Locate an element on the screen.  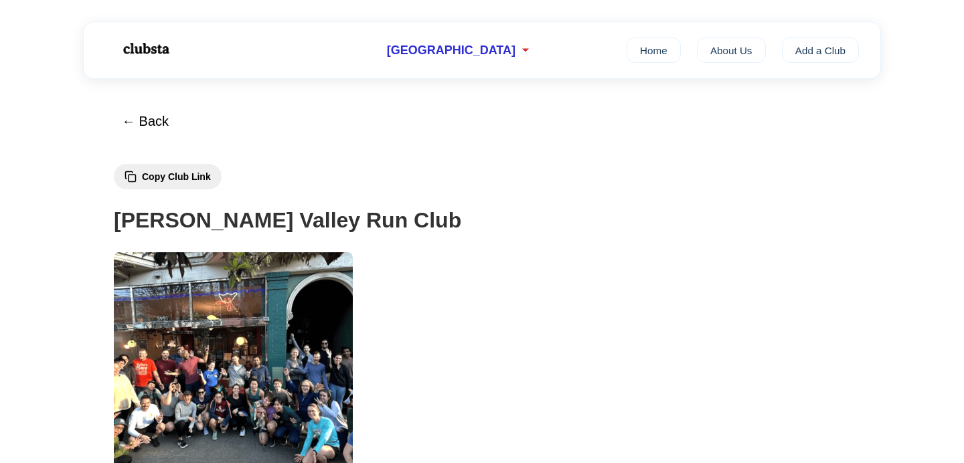
a: About Us is located at coordinates (731, 50).